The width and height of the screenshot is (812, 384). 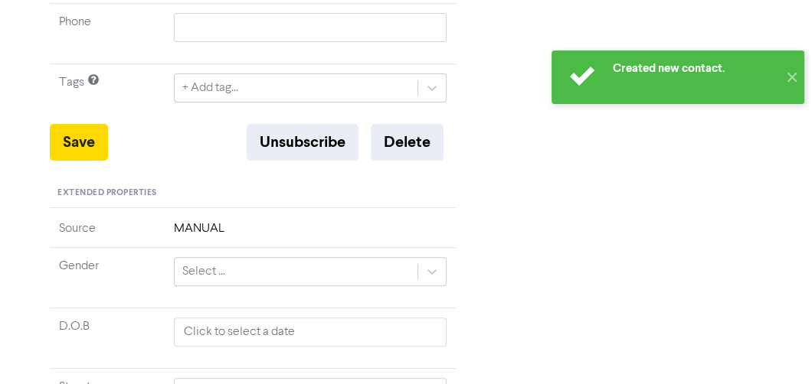 What do you see at coordinates (303, 142) in the screenshot?
I see `button: Unsubscribe` at bounding box center [303, 142].